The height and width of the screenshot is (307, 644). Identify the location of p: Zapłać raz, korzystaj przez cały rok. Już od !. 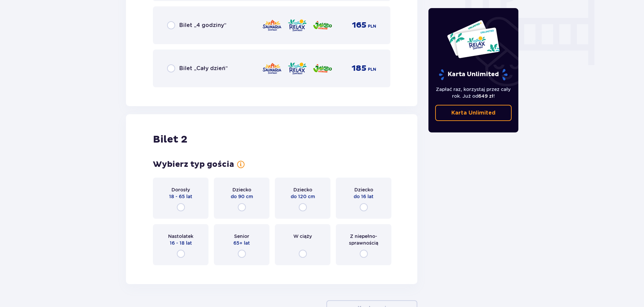
(474, 93).